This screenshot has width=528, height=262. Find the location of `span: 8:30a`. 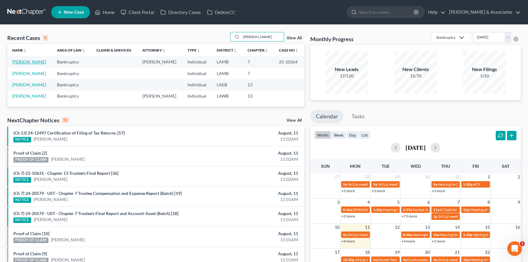

span: 8:30a is located at coordinates (408, 235).